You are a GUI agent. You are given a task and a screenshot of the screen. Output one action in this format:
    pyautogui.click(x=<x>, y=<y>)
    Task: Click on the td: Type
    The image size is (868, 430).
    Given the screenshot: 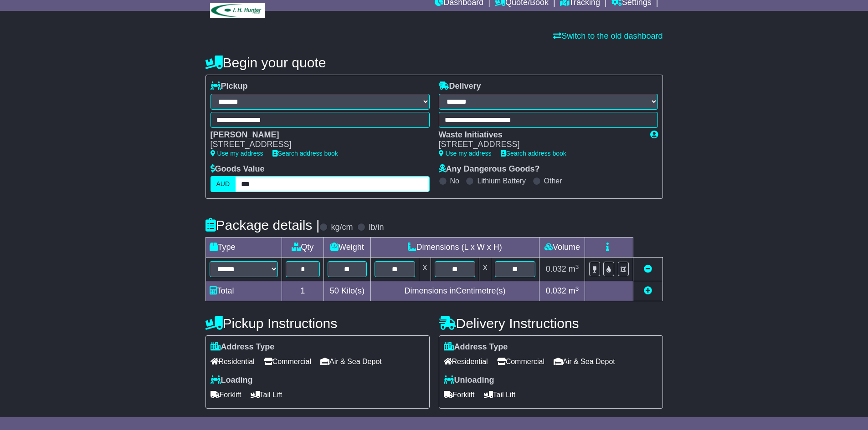 What is the action you would take?
    pyautogui.click(x=244, y=248)
    